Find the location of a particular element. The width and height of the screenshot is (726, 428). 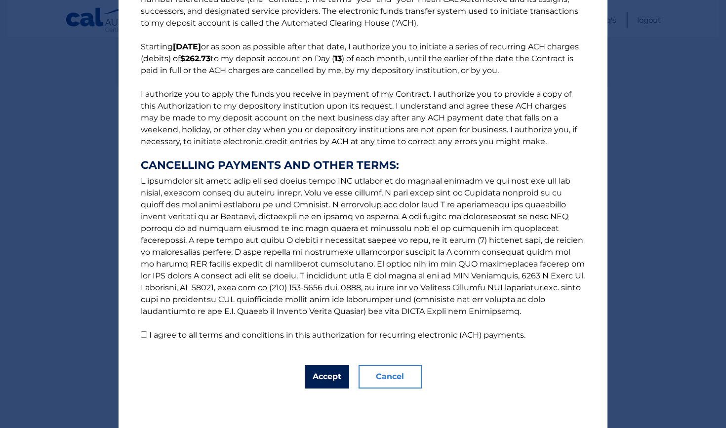

b: $262.73 is located at coordinates (195, 58).